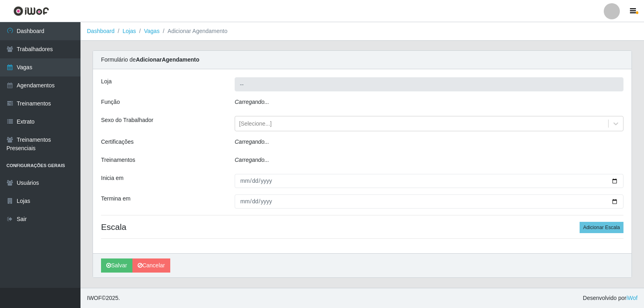 Image resolution: width=644 pixels, height=308 pixels. Describe the element at coordinates (129, 31) in the screenshot. I see `a: Lojas` at that location.